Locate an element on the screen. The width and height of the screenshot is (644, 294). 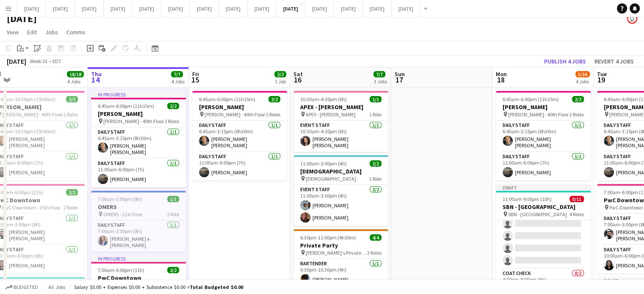
app-user-avatar: Jolanta Rokowski is located at coordinates (632, 19).